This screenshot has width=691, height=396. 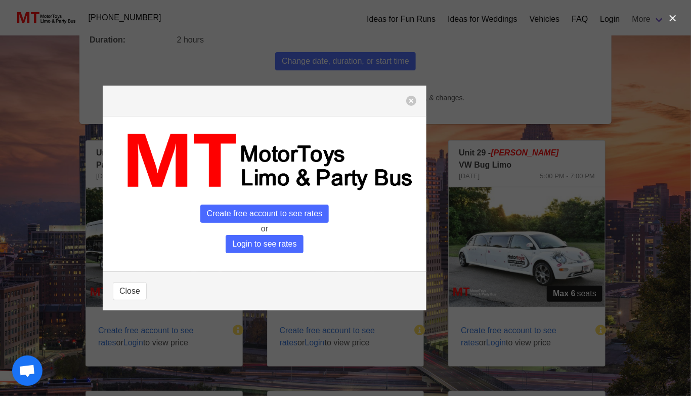 I want to click on span: Create free account to see rates, so click(x=265, y=214).